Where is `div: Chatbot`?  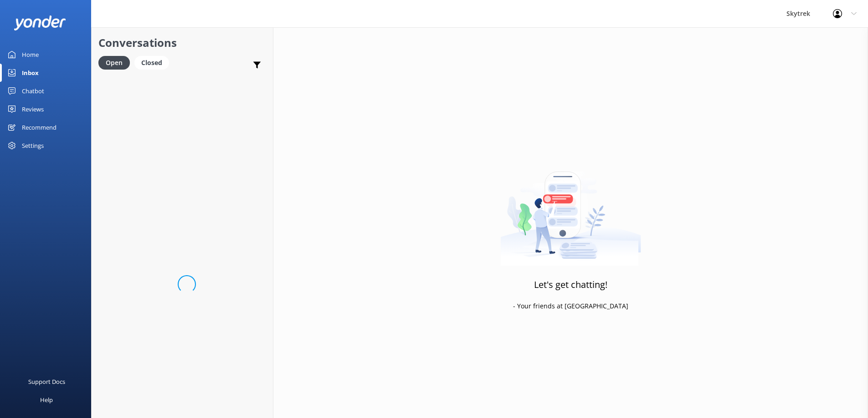 div: Chatbot is located at coordinates (33, 91).